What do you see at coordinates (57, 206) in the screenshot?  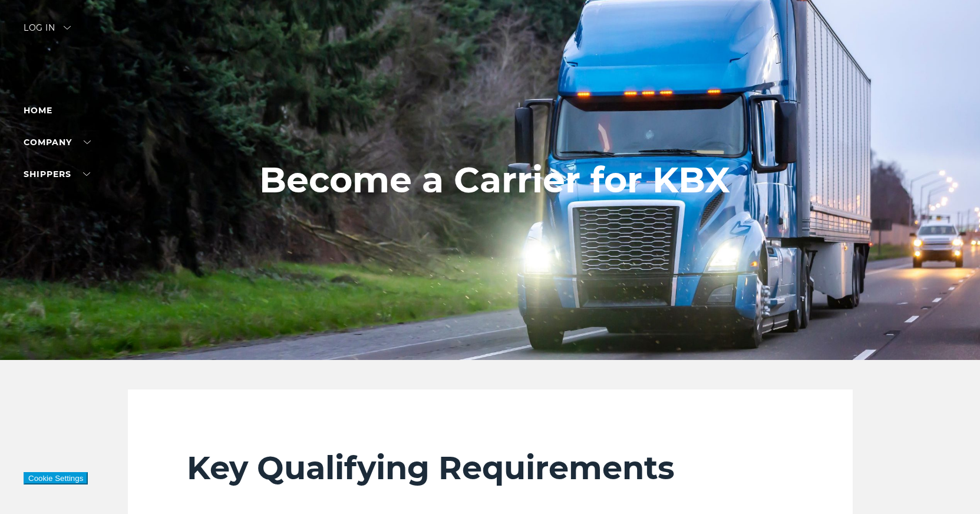 I see `a: Carriers` at bounding box center [57, 206].